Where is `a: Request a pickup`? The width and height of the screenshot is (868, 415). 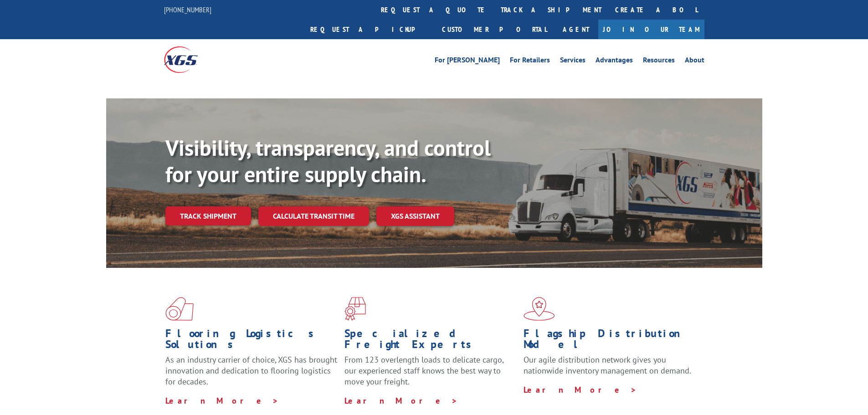 a: Request a pickup is located at coordinates (369, 29).